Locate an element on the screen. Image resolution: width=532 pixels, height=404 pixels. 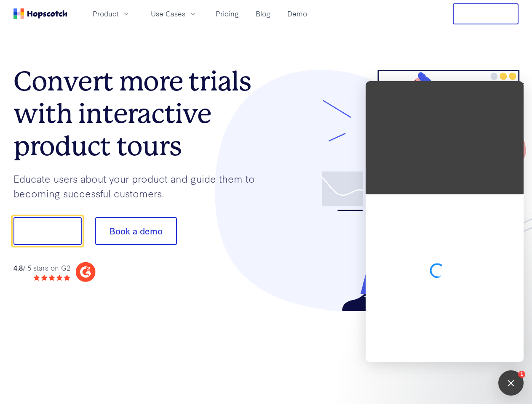
div: 1 is located at coordinates (521, 374).